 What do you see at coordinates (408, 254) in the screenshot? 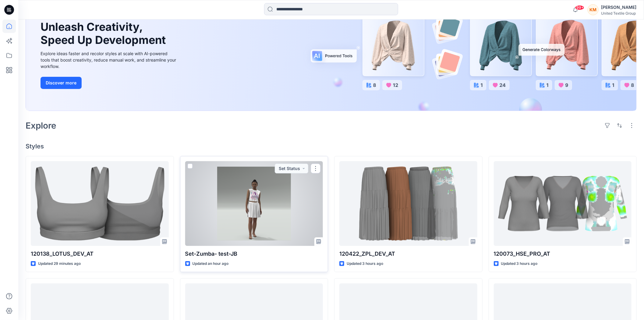
I see `p: 120422_ZPL_DEV_AT` at bounding box center [408, 254].